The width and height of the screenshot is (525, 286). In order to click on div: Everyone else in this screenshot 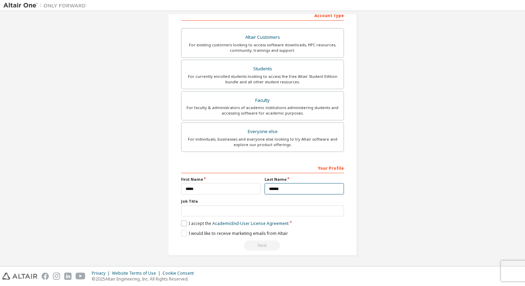, I will do `click(262, 132)`.